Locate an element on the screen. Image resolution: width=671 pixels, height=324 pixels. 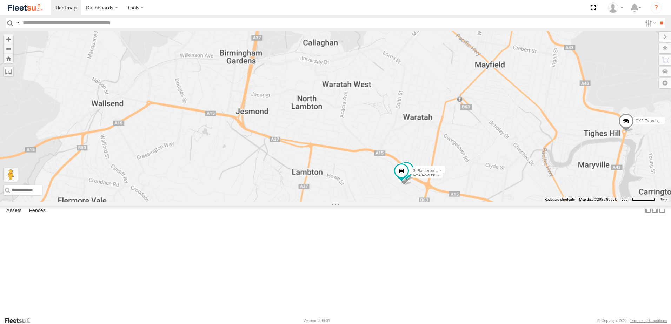
label: Dock Summary Table to the Right is located at coordinates (655, 211).